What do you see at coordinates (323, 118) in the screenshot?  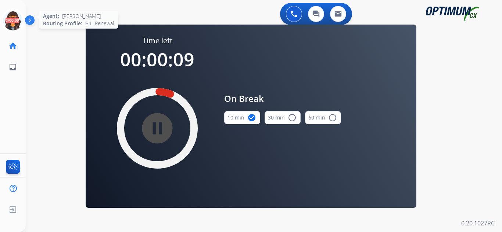 I see `button: 60 min` at bounding box center [323, 118].